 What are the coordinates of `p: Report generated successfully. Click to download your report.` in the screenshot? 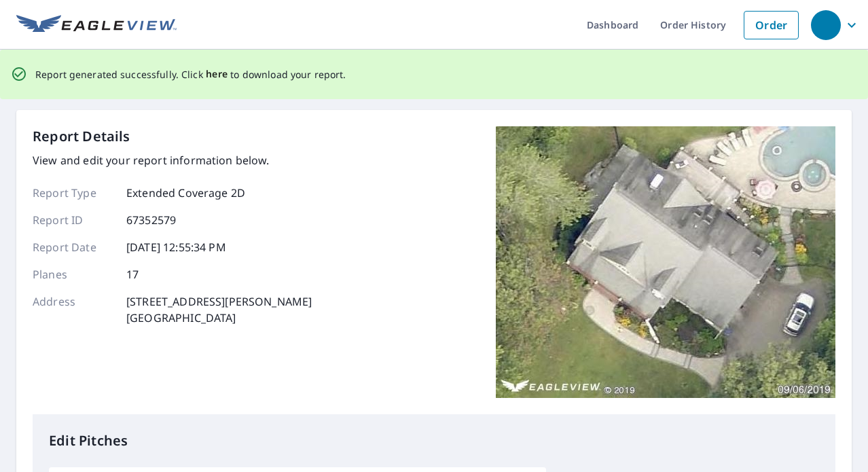 It's located at (190, 74).